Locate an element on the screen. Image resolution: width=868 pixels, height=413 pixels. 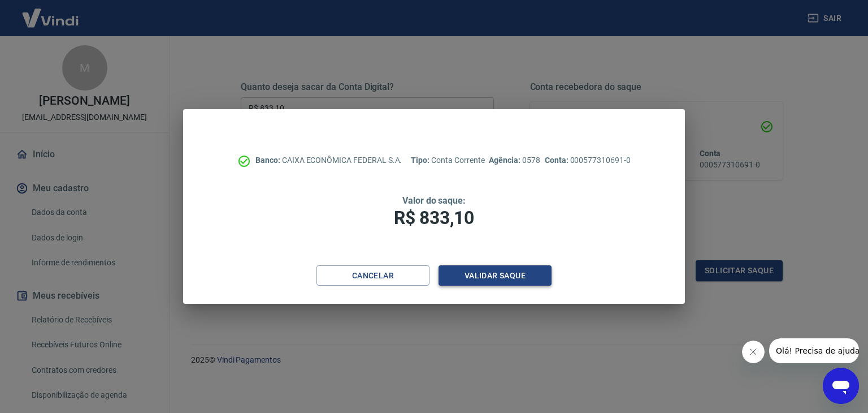
button: Validar saque is located at coordinates (495, 276).